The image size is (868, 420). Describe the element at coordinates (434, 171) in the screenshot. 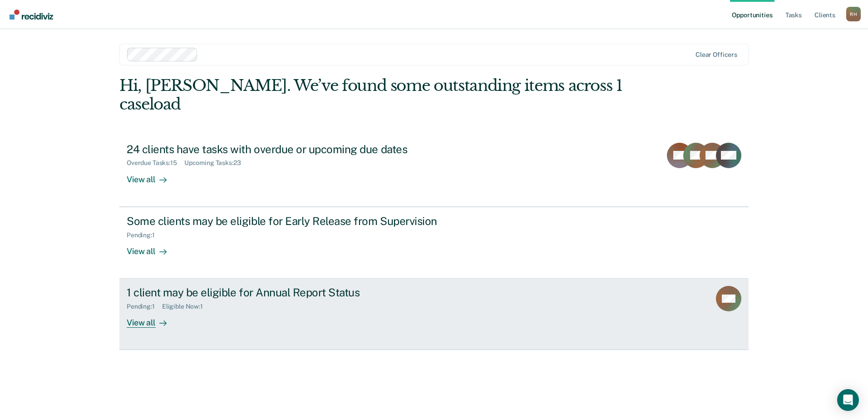

I see `a: 24 clients have tasks with overdue or upcoming due datesOverdue Tasks:15Upcoming Tasks:23View all` at that location.